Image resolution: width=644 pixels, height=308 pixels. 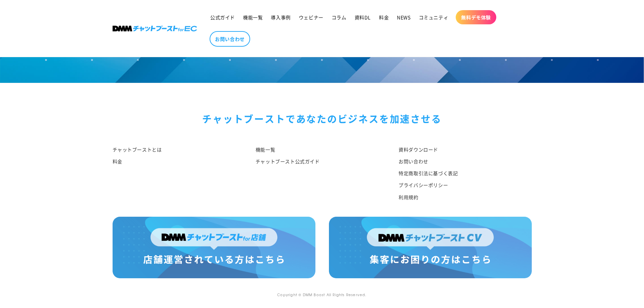 What do you see at coordinates (433, 17) in the screenshot?
I see `span: コミュニティ` at bounding box center [433, 17].